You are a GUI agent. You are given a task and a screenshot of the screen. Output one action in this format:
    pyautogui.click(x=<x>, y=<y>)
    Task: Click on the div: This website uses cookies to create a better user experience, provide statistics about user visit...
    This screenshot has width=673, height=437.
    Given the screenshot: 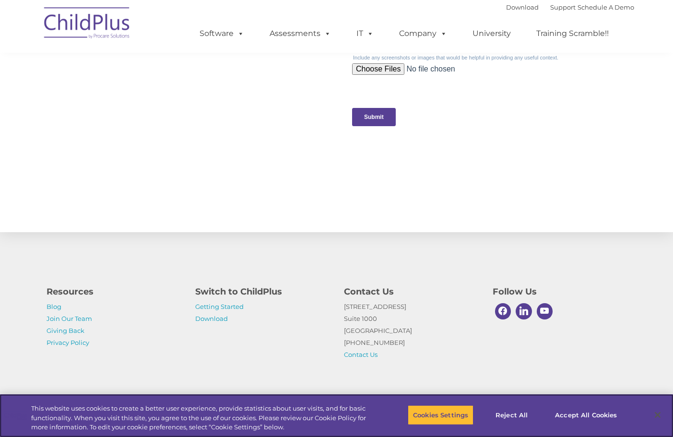 What is the action you would take?
    pyautogui.click(x=201, y=418)
    